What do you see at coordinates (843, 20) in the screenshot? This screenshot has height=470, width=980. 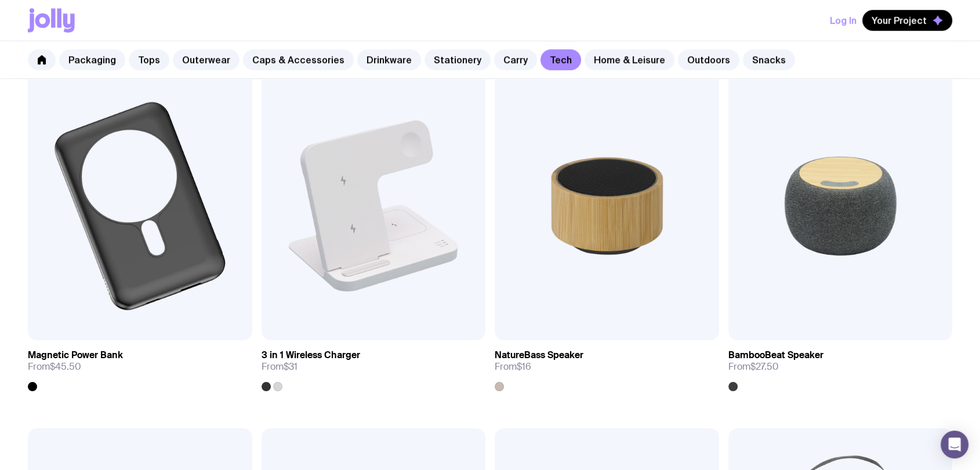 I see `button: Log In` at bounding box center [843, 20].